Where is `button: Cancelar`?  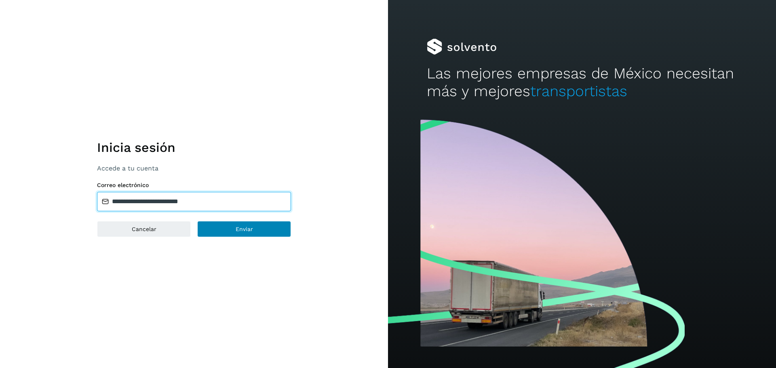 button: Cancelar is located at coordinates (144, 229).